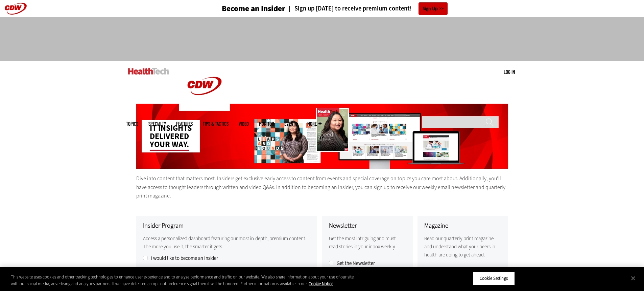 The image size is (644, 291). What do you see at coordinates (157, 124) in the screenshot?
I see `span: Specialty` at bounding box center [157, 124].